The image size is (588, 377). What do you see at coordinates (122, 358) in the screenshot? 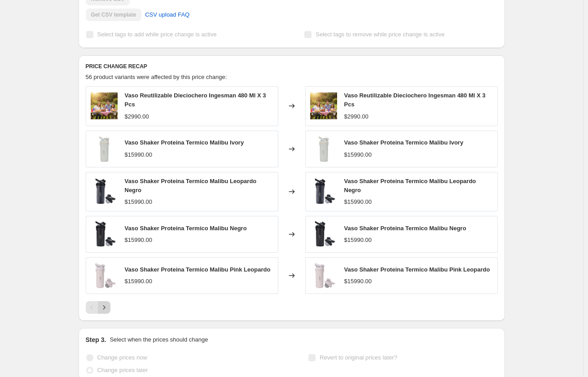
I see `span: Change prices now` at bounding box center [122, 358].